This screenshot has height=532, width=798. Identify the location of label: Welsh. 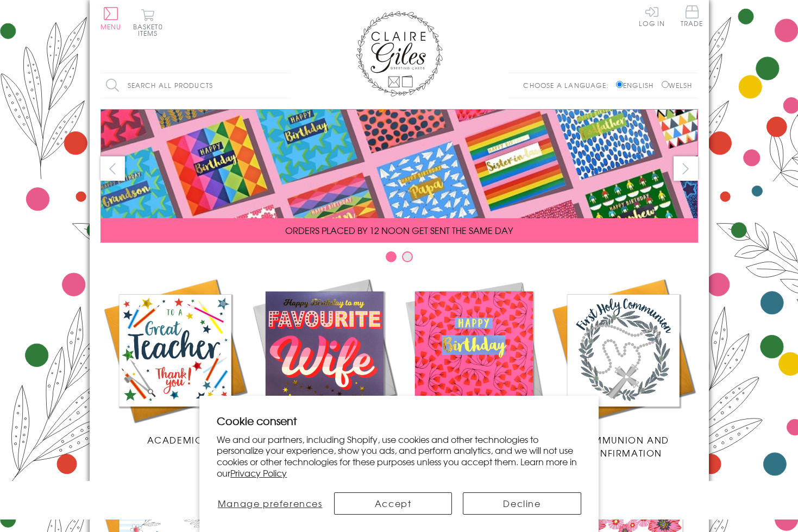
(677, 86).